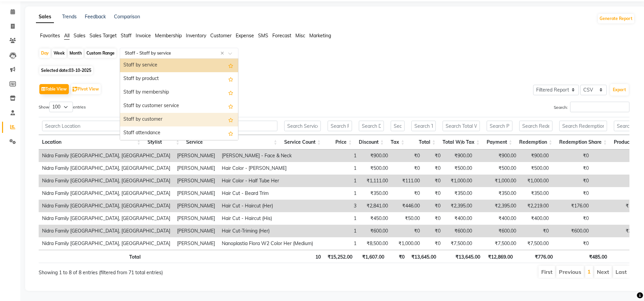 The image size is (644, 301). I want to click on td: 3, so click(338, 205).